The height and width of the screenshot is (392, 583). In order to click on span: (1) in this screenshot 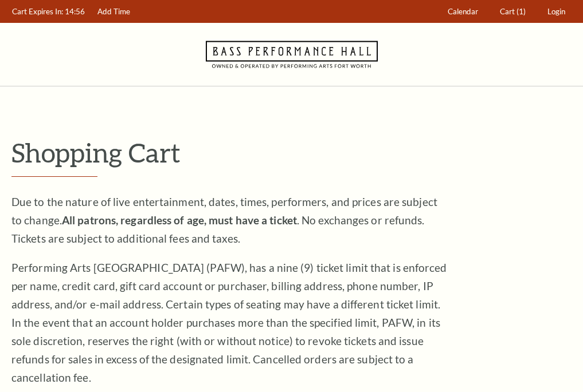, I will do `click(521, 12)`.